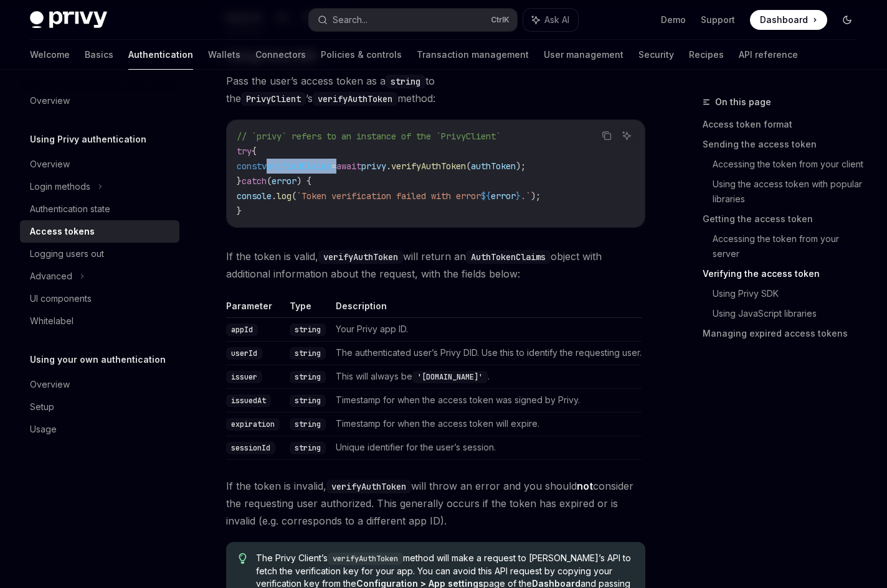 Image resolution: width=887 pixels, height=588 pixels. I want to click on th: Parameter, so click(255, 309).